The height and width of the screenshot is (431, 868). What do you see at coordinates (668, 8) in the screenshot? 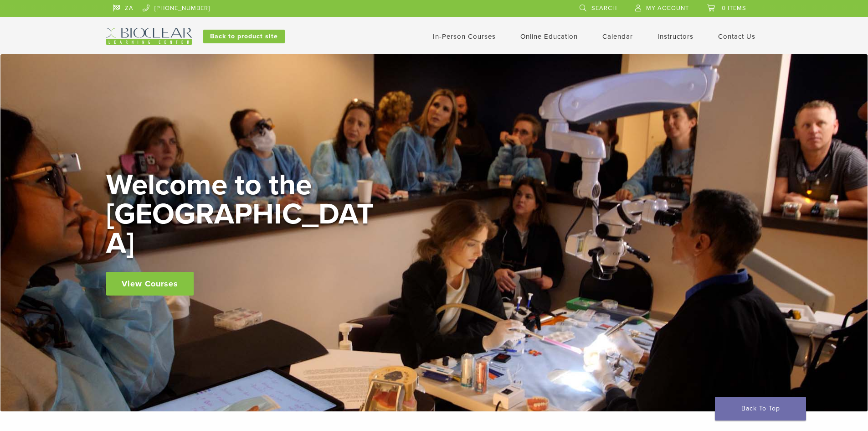
I see `span: My Account` at bounding box center [668, 8].